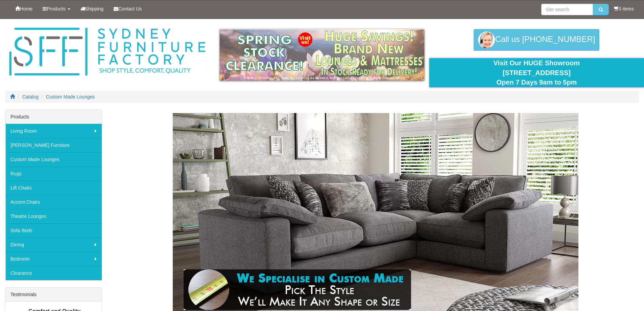 This screenshot has width=644, height=311. I want to click on span: Products, so click(56, 9).